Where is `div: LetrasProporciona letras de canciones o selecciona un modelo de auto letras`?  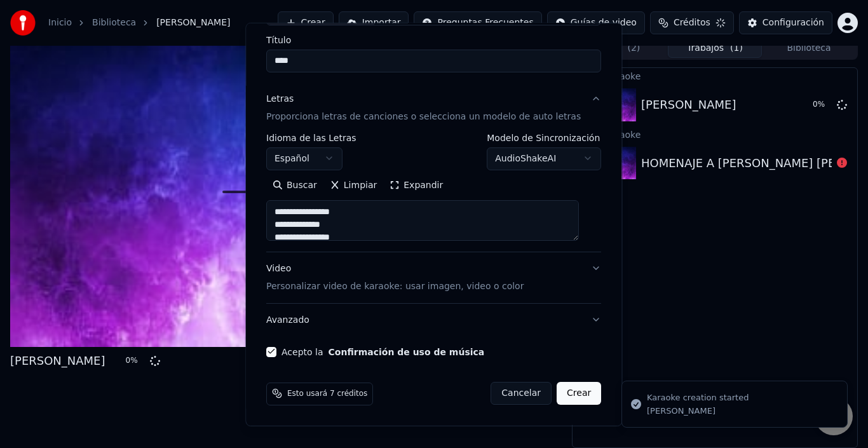
div: LetrasProporciona letras de canciones o selecciona un modelo de auto letras is located at coordinates (434, 192).